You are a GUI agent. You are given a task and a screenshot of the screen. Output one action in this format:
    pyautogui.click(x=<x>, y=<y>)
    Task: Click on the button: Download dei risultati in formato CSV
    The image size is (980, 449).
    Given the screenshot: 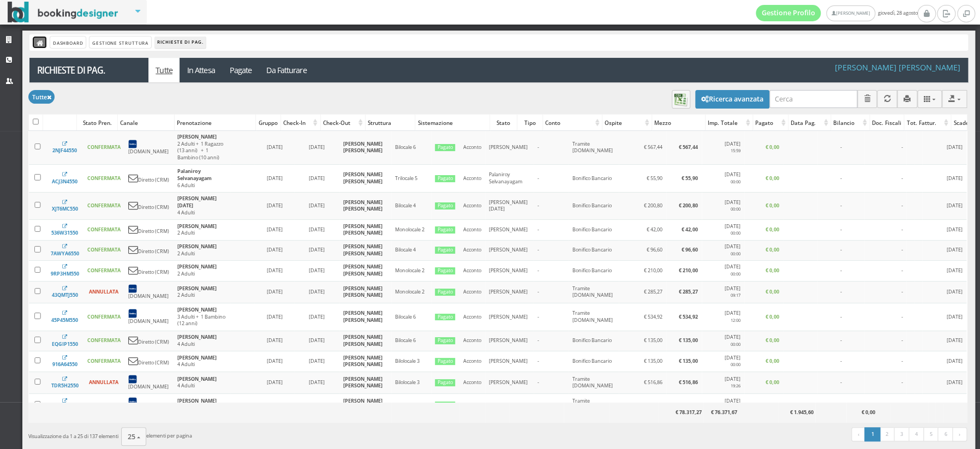 What is the action you would take?
    pyautogui.click(x=681, y=100)
    